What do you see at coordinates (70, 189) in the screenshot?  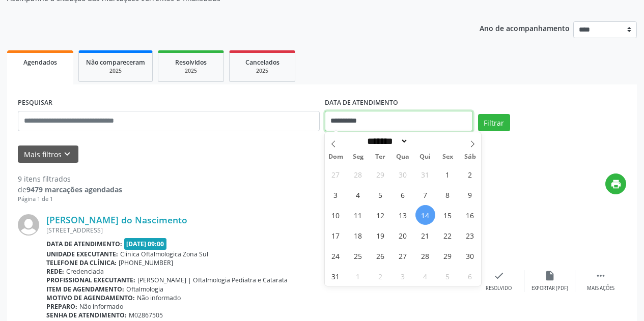 I see `div: de` at bounding box center [70, 189].